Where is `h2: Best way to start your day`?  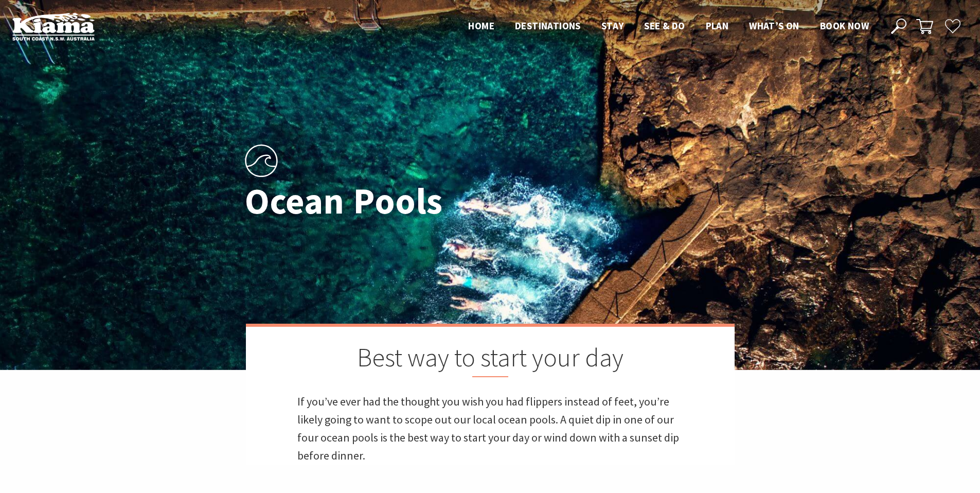 h2: Best way to start your day is located at coordinates (490, 360).